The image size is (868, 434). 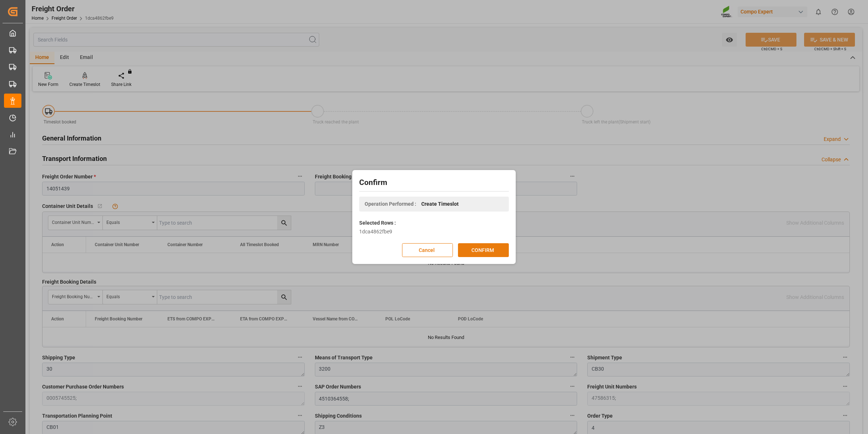 What do you see at coordinates (378, 222) in the screenshot?
I see `label: Selected Rows :` at bounding box center [378, 222].